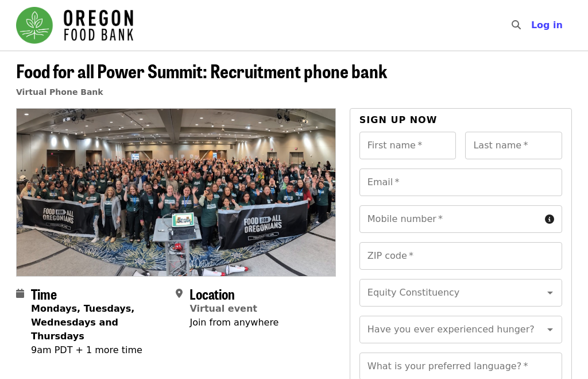 The height and width of the screenshot is (379, 588). What do you see at coordinates (461, 182) in the screenshot?
I see `input: Email` at bounding box center [461, 182].